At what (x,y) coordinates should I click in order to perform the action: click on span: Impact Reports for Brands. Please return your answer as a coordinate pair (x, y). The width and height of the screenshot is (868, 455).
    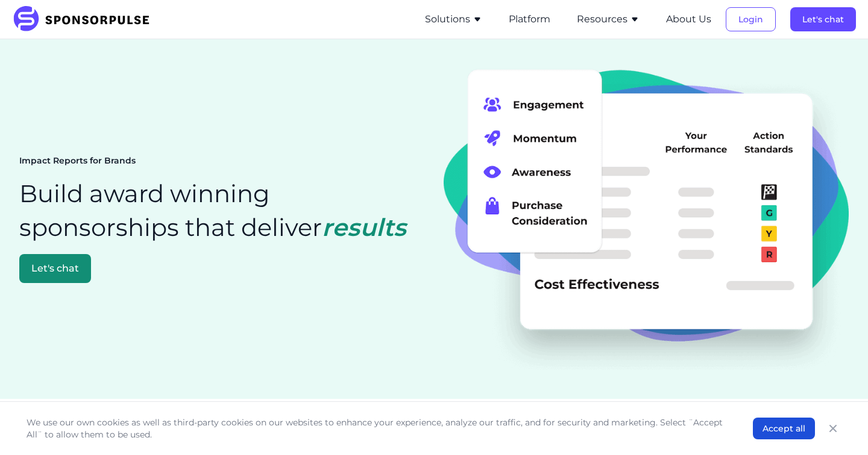
    Looking at the image, I should click on (77, 161).